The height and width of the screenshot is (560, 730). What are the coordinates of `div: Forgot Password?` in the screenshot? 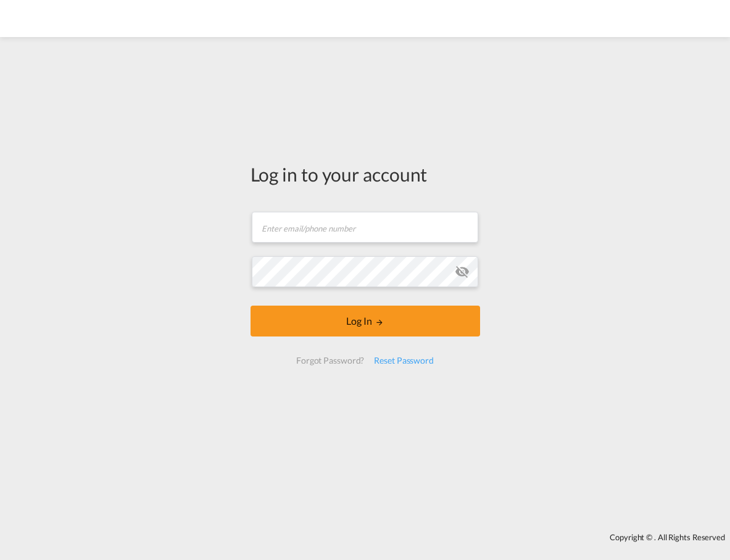 It's located at (331, 360).